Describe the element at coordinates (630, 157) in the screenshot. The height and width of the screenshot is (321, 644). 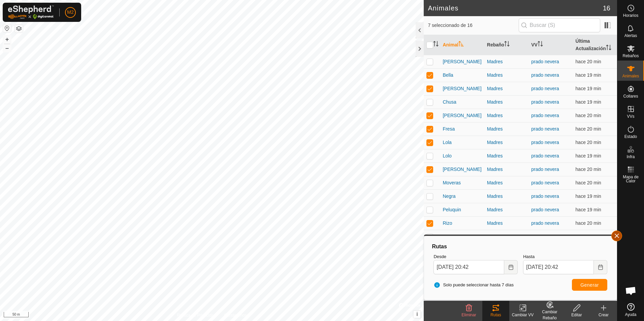
I see `span: Infra` at that location.